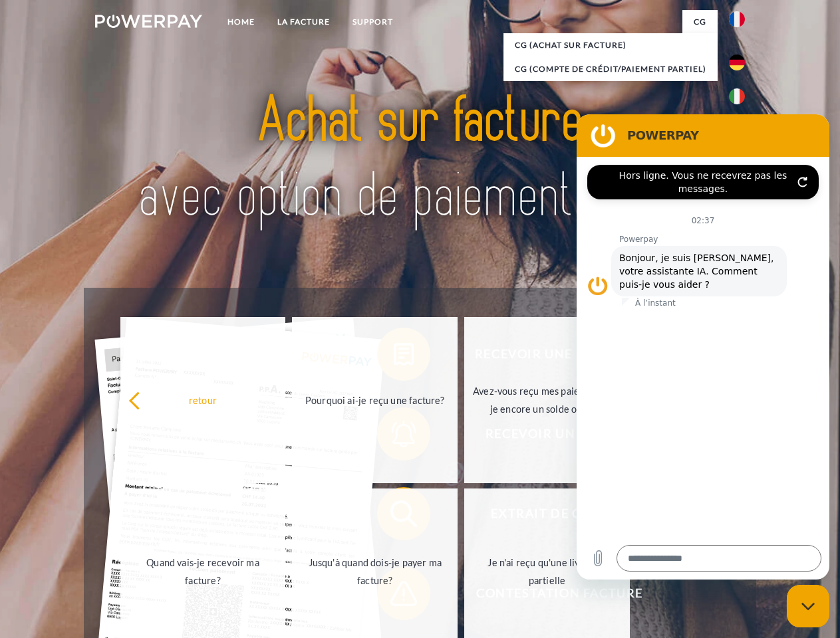 The image size is (840, 638). Describe the element at coordinates (372, 22) in the screenshot. I see `a: Support` at that location.